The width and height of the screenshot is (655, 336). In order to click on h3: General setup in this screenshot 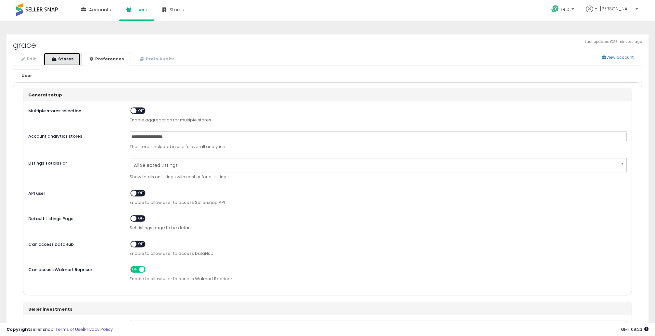, I will do `click(327, 95)`.